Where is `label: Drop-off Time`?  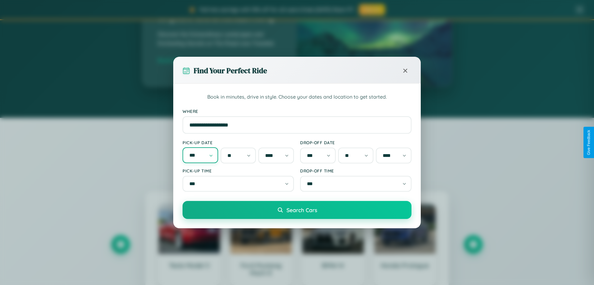
label: Drop-off Time is located at coordinates (356, 170).